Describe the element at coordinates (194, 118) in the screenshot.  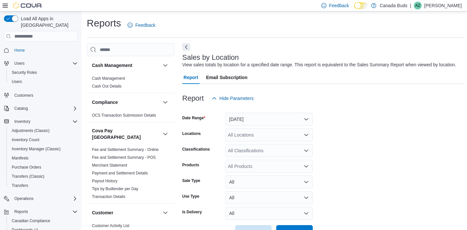
I see `label: Date Range` at that location.